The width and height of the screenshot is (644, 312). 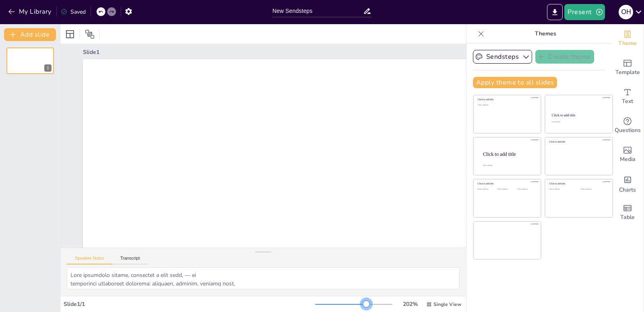 What do you see at coordinates (627, 217) in the screenshot?
I see `span: Table` at bounding box center [627, 217].